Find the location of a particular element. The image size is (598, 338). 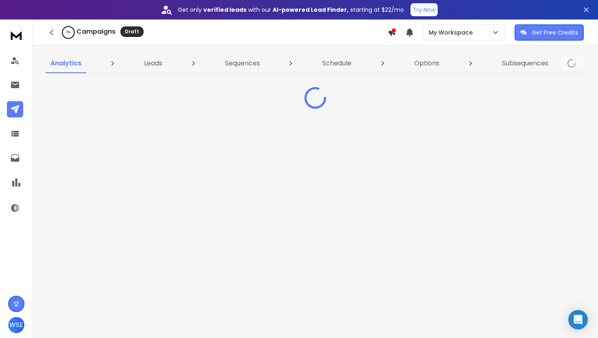

strong: AI-powered Lead Finder, is located at coordinates (310, 10).